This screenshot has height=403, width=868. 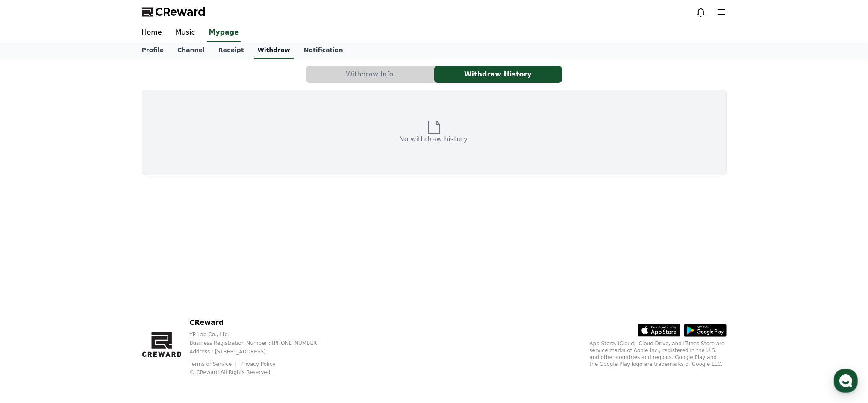 I want to click on a: Withdraw Info, so click(x=370, y=74).